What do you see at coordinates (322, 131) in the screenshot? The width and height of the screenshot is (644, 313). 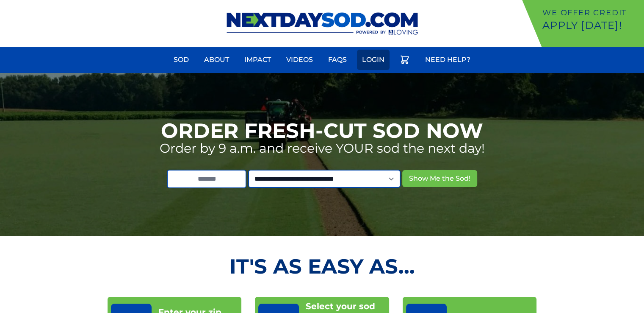 I see `h1: Order Fresh-Cut Sod Now` at bounding box center [322, 131].